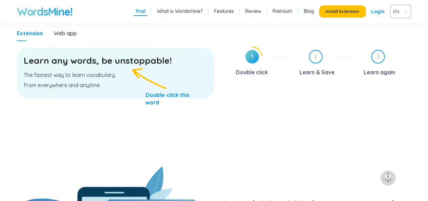  What do you see at coordinates (224, 11) in the screenshot?
I see `a: Features` at bounding box center [224, 11].